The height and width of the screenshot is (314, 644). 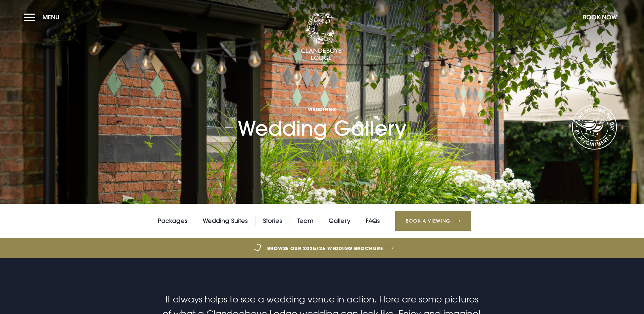 What do you see at coordinates (373, 221) in the screenshot?
I see `a: FAQs` at bounding box center [373, 221].